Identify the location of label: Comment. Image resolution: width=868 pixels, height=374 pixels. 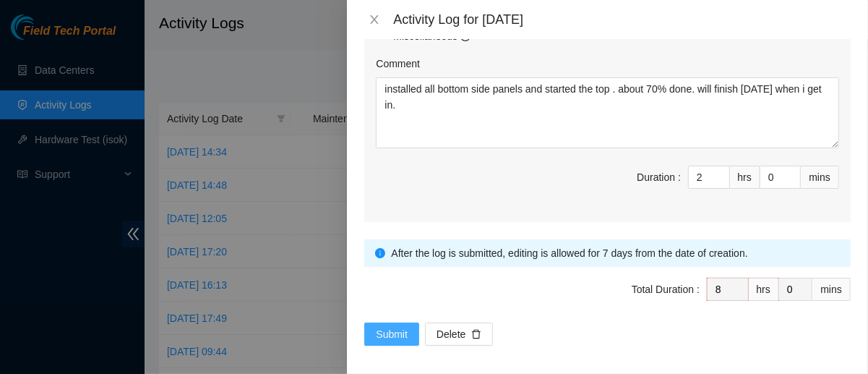
(398, 64).